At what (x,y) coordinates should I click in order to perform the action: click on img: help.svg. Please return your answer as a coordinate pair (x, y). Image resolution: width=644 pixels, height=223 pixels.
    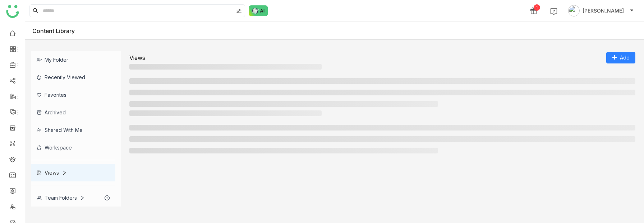
    Looking at the image, I should click on (554, 12).